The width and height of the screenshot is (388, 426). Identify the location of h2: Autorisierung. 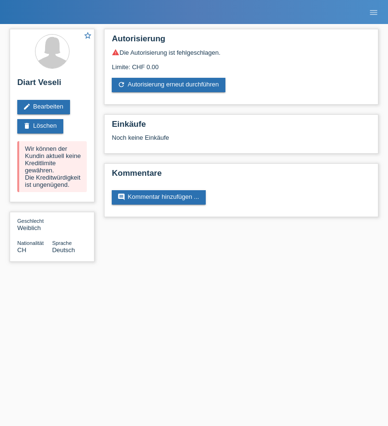
(241, 41).